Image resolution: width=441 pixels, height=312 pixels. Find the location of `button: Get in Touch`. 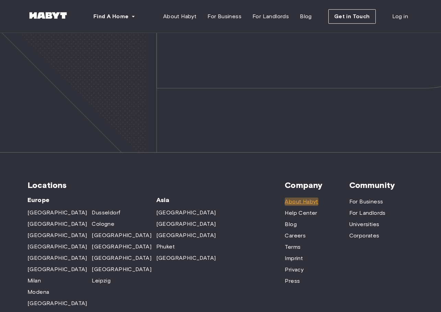

button: Get in Touch is located at coordinates (352, 16).